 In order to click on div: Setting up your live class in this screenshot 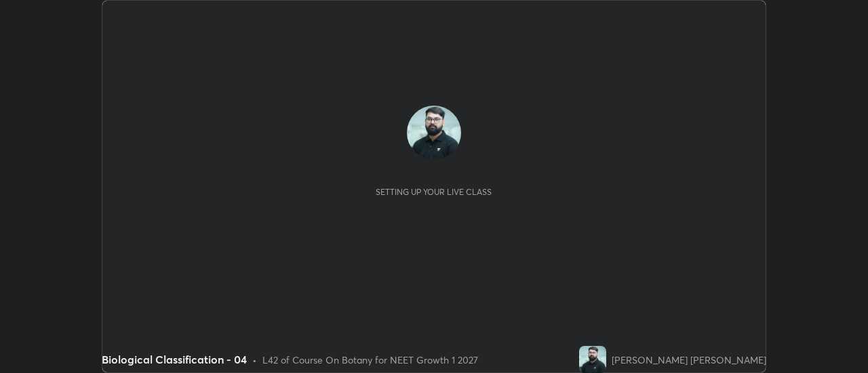, I will do `click(434, 192)`.